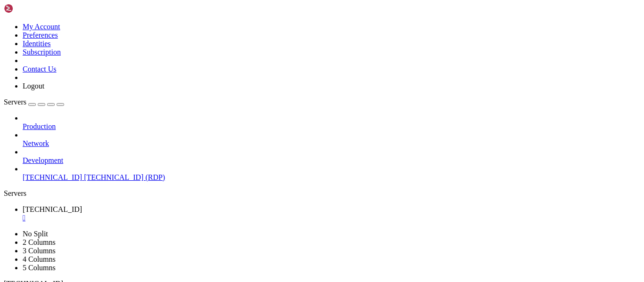  Describe the element at coordinates (39, 251) in the screenshot. I see `a: 3 Columns` at that location.